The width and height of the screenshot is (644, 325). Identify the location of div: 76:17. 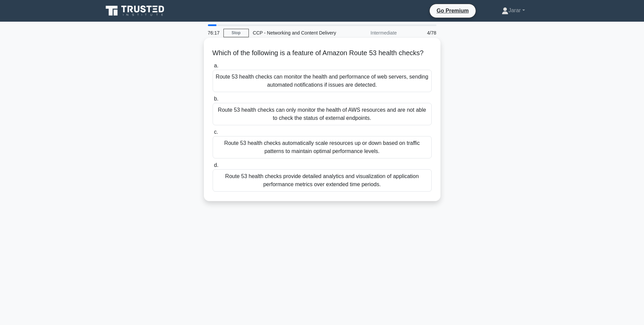
(214, 33).